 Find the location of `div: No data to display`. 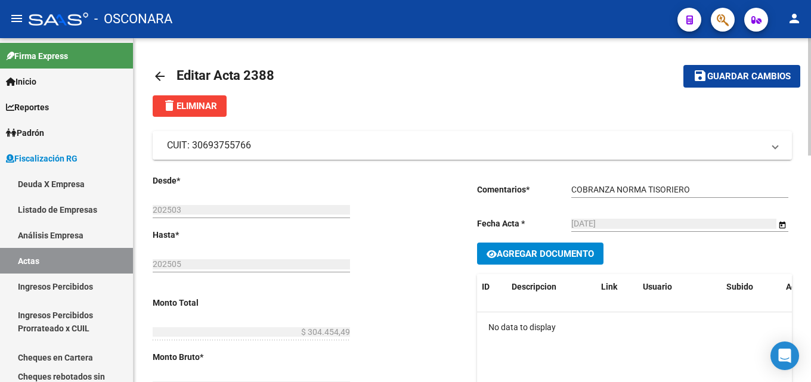

div: No data to display is located at coordinates (634, 327).